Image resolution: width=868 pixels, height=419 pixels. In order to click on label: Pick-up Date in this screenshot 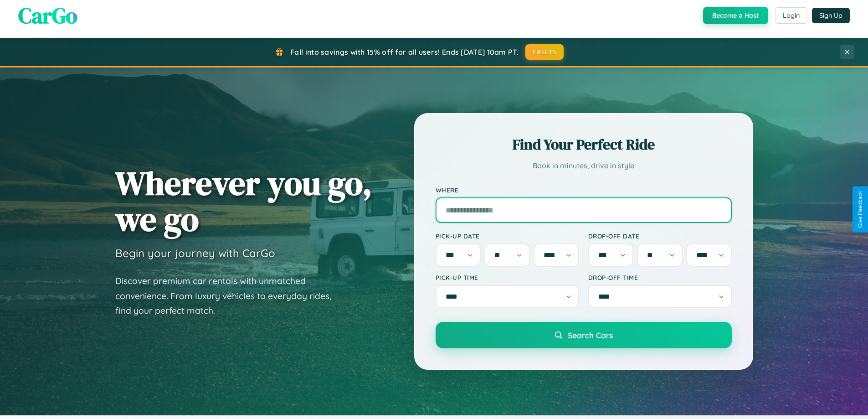, I will do `click(507, 235)`.